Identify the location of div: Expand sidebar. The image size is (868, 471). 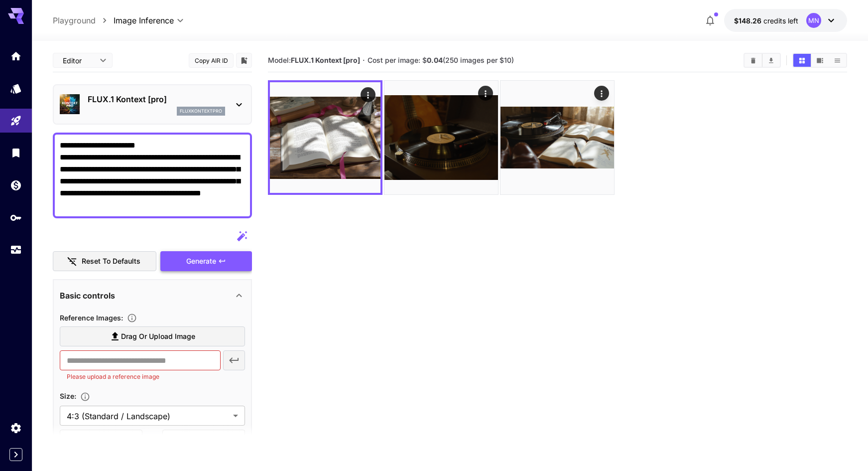
(16, 454).